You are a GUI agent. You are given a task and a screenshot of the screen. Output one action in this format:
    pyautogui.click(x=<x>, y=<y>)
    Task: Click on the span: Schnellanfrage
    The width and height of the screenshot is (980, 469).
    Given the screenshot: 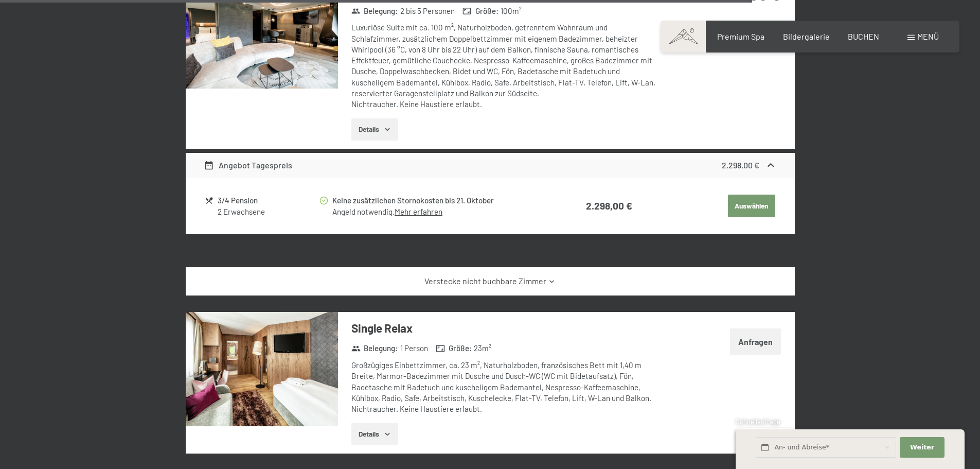 What is the action you would take?
    pyautogui.click(x=758, y=422)
    